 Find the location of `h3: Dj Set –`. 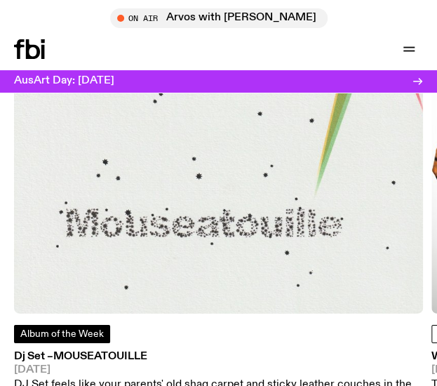

h3: Dj Set – is located at coordinates (218, 356).